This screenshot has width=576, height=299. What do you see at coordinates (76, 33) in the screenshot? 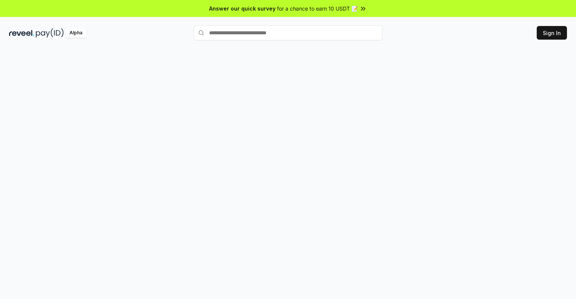
I see `div: Alpha` at bounding box center [76, 33].